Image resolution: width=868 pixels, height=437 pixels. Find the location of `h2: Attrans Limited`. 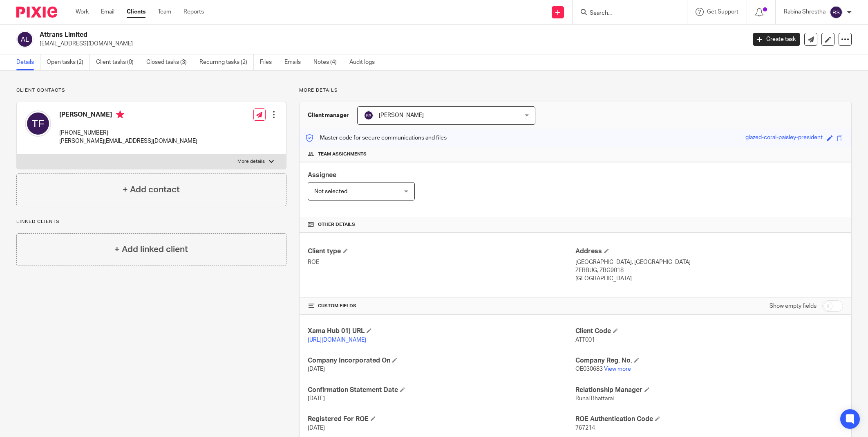

h2: Attrans Limited is located at coordinates (320, 35).